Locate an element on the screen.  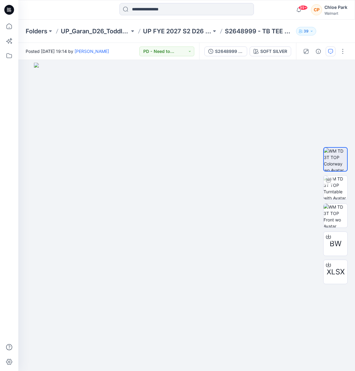
a: UP_Garan_D26_Toddler Boy_Wonder_Nation is located at coordinates (95, 31).